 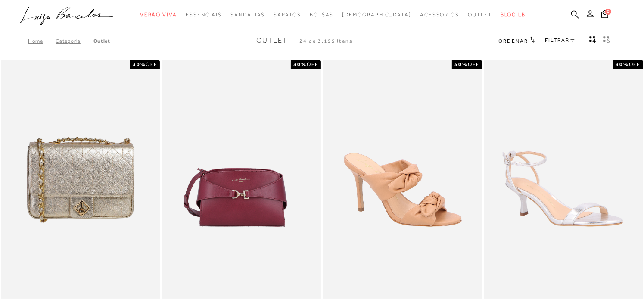 I want to click on span: 0, so click(x=608, y=11).